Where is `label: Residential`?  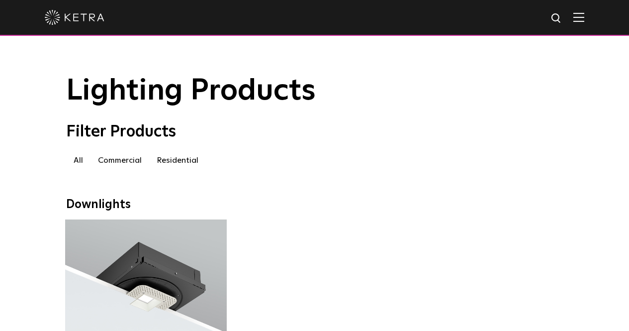
label: Residential is located at coordinates (177, 160).